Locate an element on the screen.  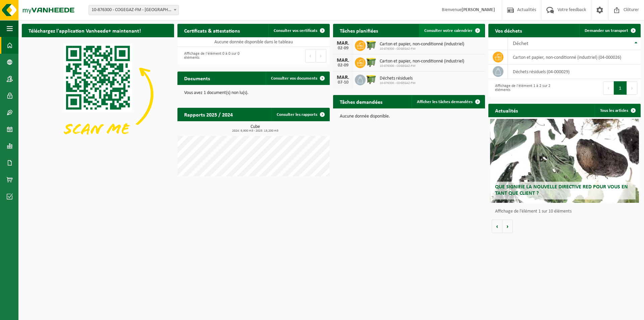
span: Afficher les tâches demandées is located at coordinates (445, 102).